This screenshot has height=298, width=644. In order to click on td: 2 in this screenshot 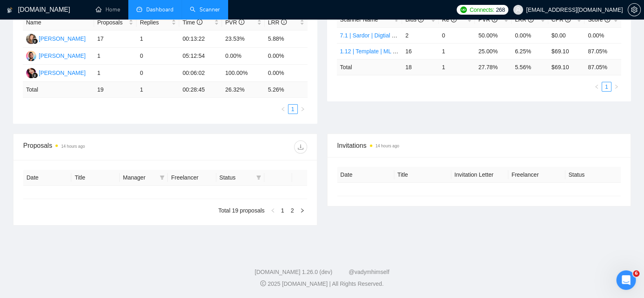, I will do `click(420, 35)`.